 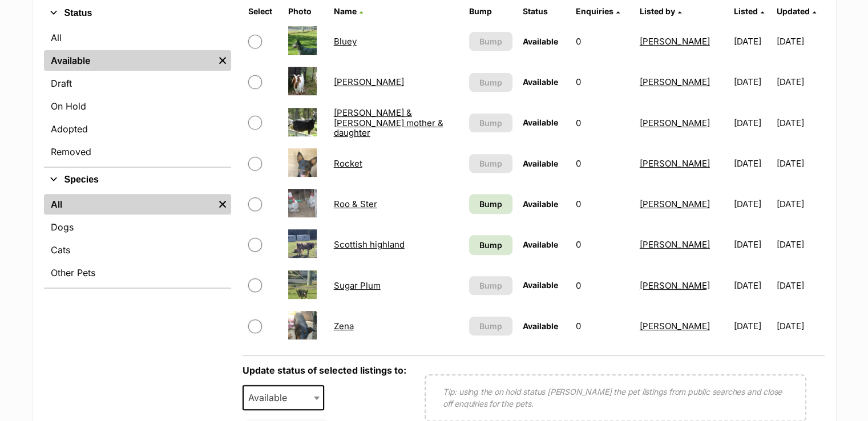 I want to click on a: Updated, so click(x=796, y=11).